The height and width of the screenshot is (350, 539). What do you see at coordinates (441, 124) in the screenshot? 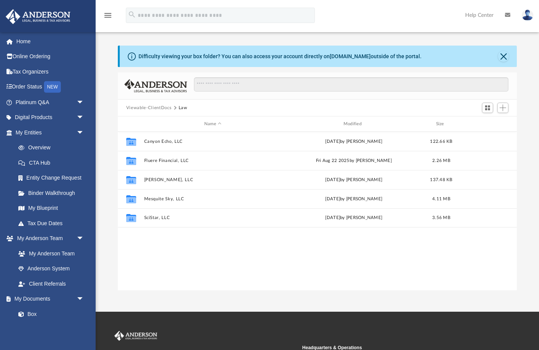
I see `div: Size` at bounding box center [441, 124].